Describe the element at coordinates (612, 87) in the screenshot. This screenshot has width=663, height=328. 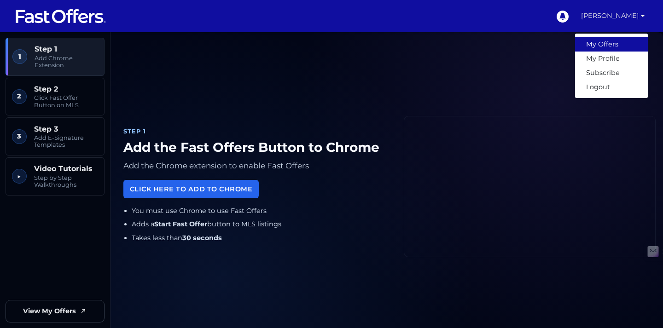
I see `a: Logout` at that location.